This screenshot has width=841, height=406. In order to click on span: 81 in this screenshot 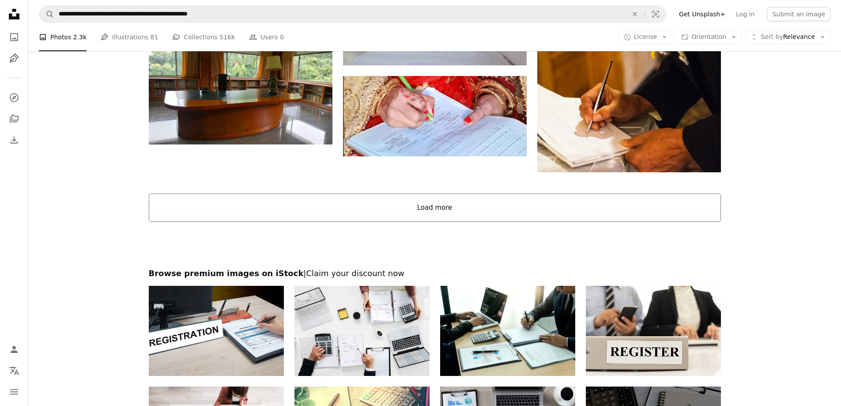, I will do `click(154, 37)`.